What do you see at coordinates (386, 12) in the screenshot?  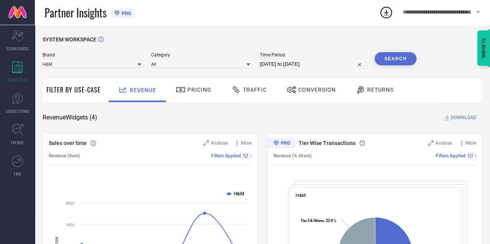 I see `div: Open download list` at bounding box center [386, 12].